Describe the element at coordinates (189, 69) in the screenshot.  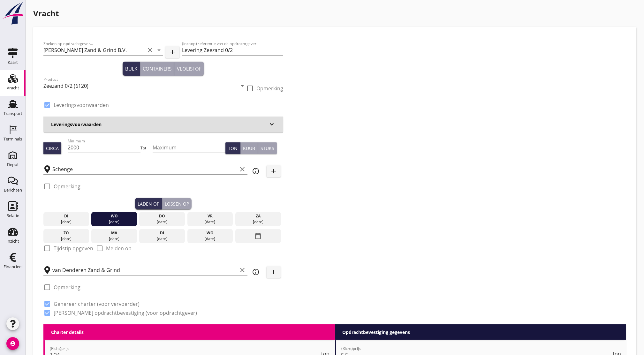
I see `button: Vloeistof` at that location.